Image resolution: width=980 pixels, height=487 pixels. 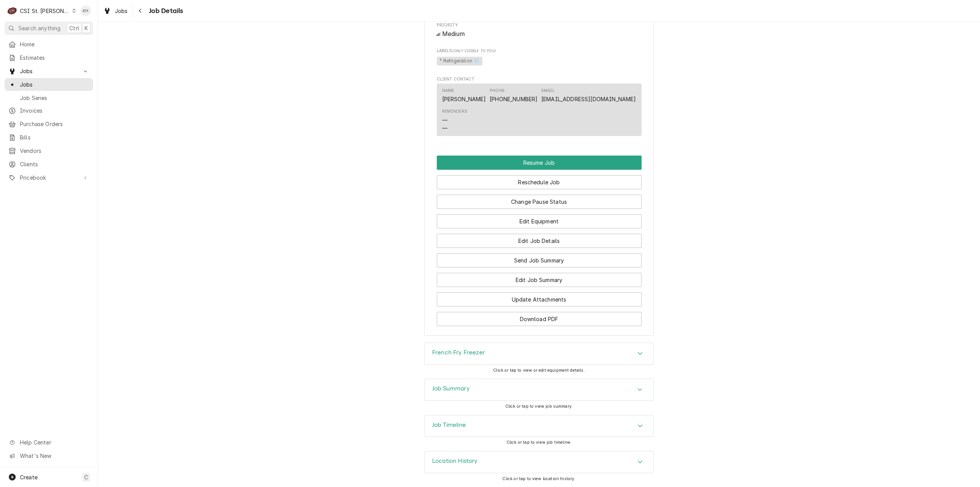 I want to click on span: Labels, so click(x=539, y=51).